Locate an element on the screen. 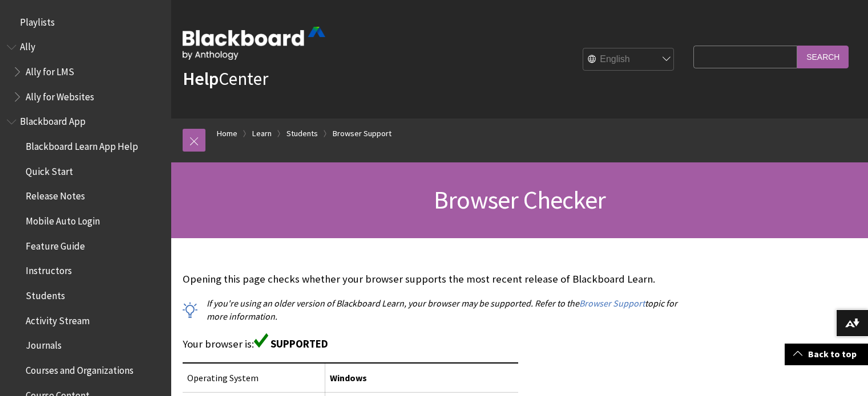 Image resolution: width=868 pixels, height=396 pixels. img: Green supported icon is located at coordinates (261, 340).